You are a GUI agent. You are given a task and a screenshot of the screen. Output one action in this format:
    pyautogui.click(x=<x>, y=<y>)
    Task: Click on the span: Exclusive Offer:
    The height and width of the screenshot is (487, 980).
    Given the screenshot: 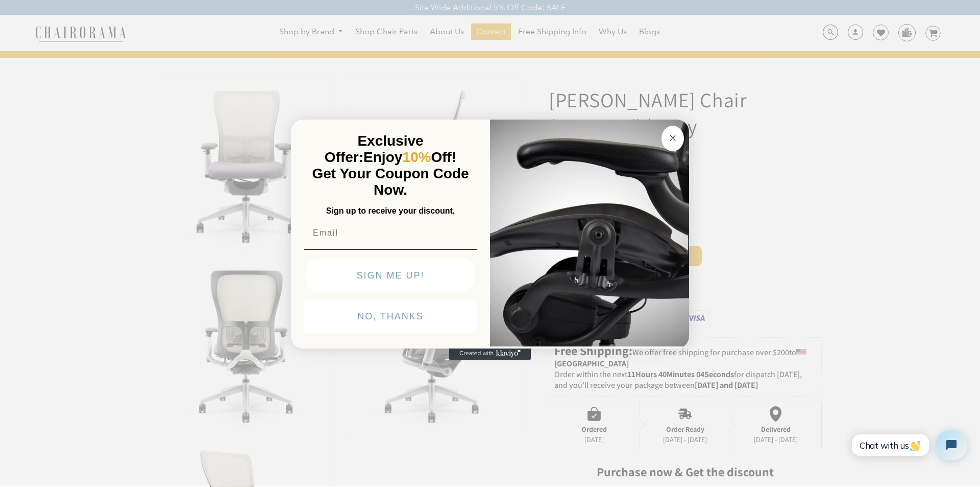 What is the action you would take?
    pyautogui.click(x=374, y=148)
    